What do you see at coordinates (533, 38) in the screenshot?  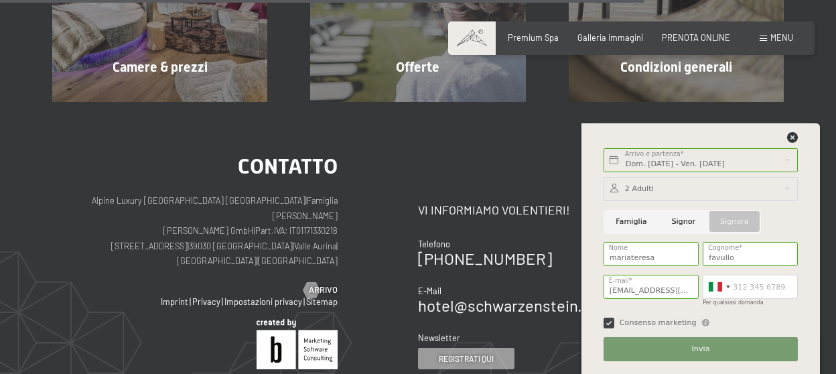 I see `span: Premium Spa` at bounding box center [533, 38].